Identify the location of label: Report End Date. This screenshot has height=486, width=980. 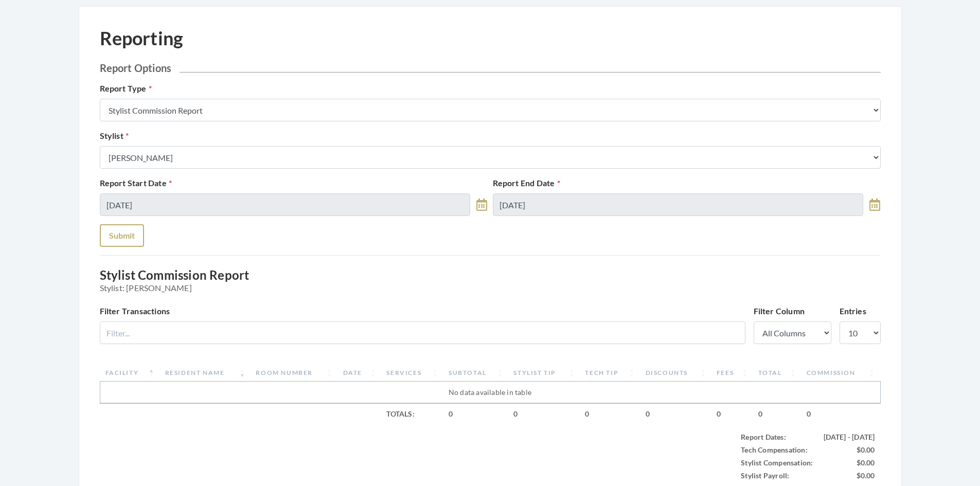
(526, 183).